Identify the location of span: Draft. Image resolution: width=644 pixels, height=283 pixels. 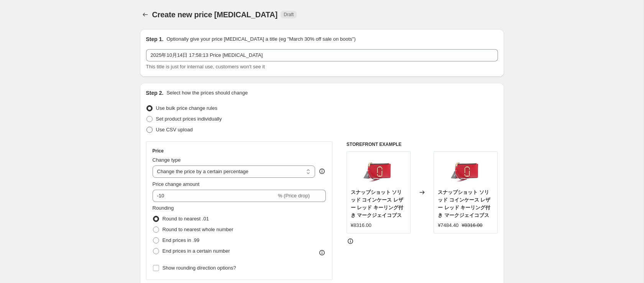
(289, 15).